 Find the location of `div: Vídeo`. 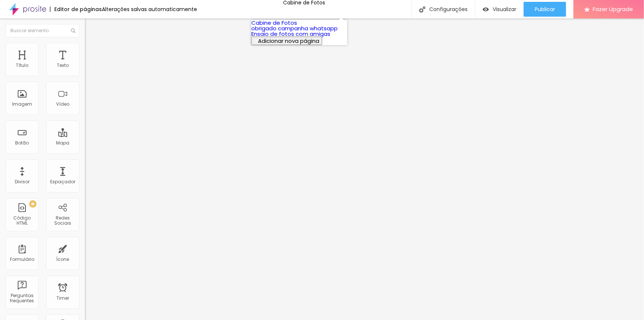

div: Vídeo is located at coordinates (63, 104).